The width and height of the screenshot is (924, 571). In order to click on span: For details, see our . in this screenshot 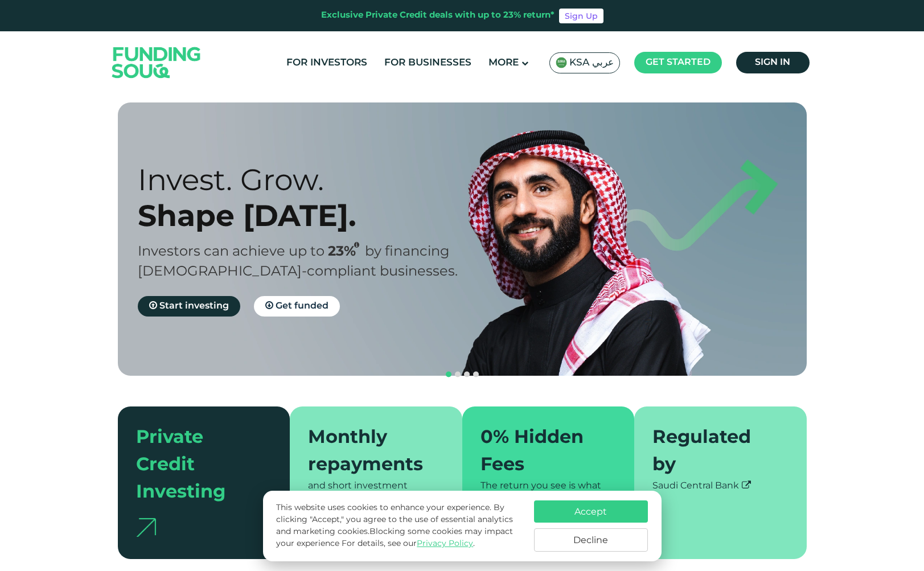, I will do `click(408, 543)`.